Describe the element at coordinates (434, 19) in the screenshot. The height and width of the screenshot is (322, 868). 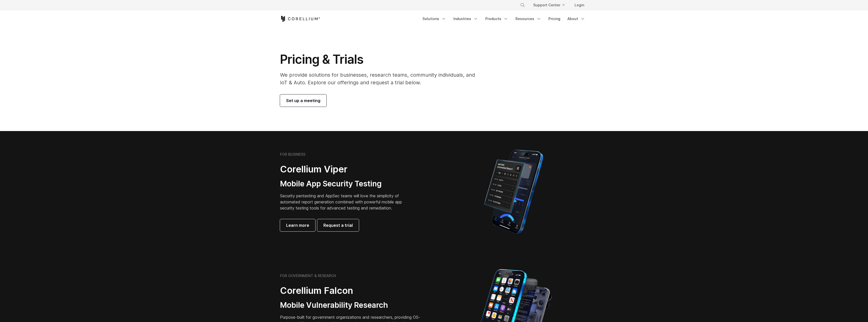
I see `a: Solutions` at that location.